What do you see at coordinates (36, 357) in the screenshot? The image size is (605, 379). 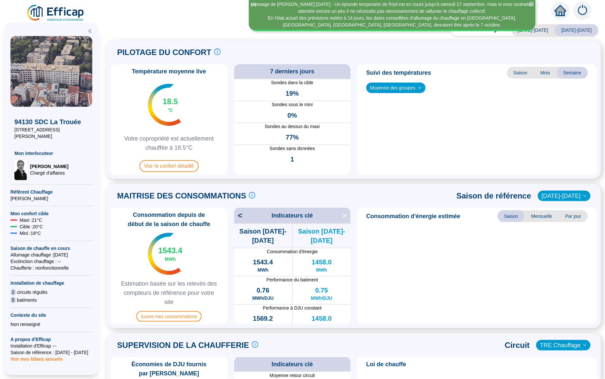 I see `span: Voir mes bilans annuels` at bounding box center [36, 357].